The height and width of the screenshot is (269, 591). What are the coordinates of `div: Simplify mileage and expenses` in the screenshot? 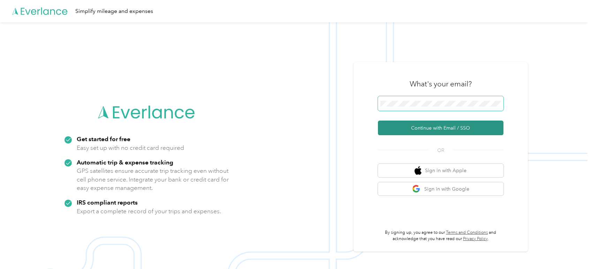 It's located at (114, 11).